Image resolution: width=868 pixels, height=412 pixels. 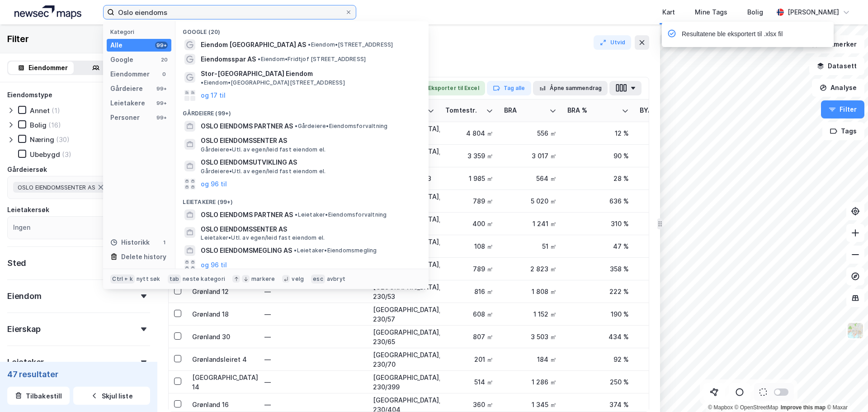 What do you see at coordinates (838, 88) in the screenshot?
I see `button: Analyse` at bounding box center [838, 88].